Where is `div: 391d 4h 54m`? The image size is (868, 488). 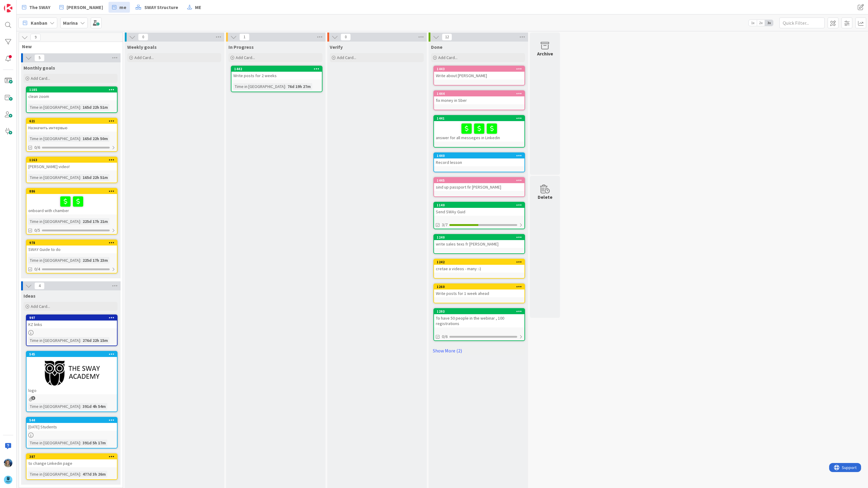
div: 391d 4h 54m is located at coordinates (94, 407).